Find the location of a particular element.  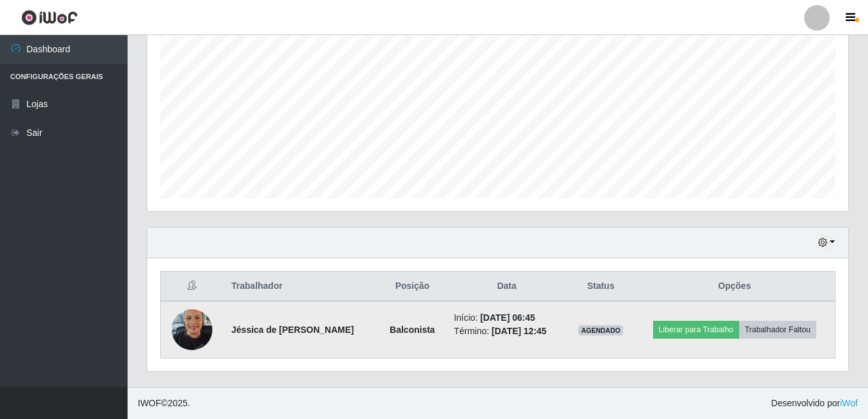

span: AGENDADO is located at coordinates (601, 331).